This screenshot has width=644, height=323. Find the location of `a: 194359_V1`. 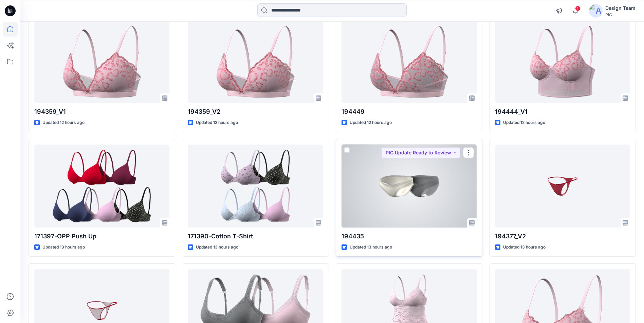

a: 194359_V1 is located at coordinates (102, 61).